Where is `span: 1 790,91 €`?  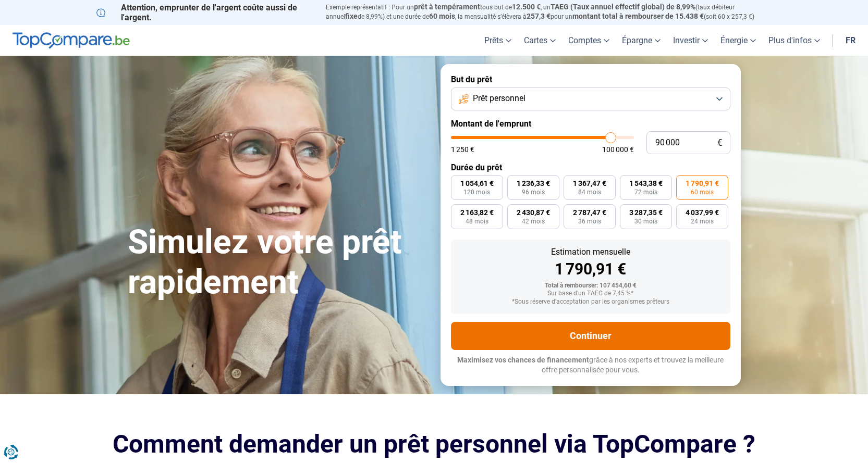 span: 1 790,91 € is located at coordinates (702, 183).